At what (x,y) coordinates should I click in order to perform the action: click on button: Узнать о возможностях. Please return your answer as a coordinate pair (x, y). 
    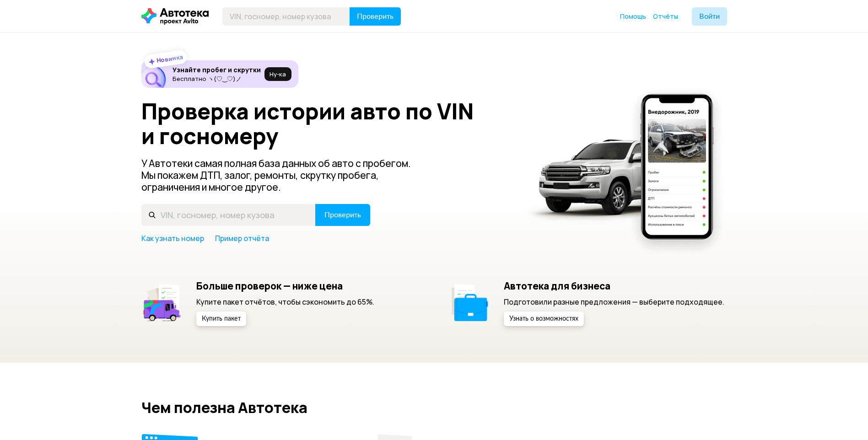
    Looking at the image, I should click on (544, 319).